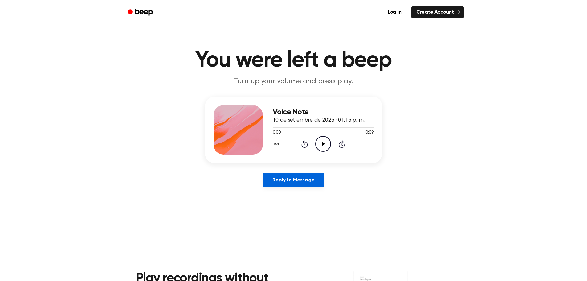  I want to click on h3: Voice Note, so click(323, 112).